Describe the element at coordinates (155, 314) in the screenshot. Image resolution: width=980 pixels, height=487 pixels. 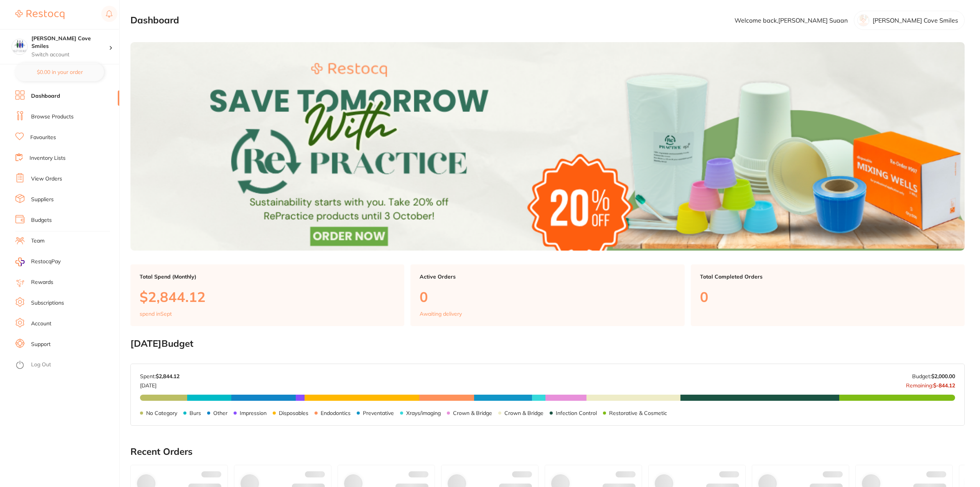
I see `p: spend in Sept` at that location.